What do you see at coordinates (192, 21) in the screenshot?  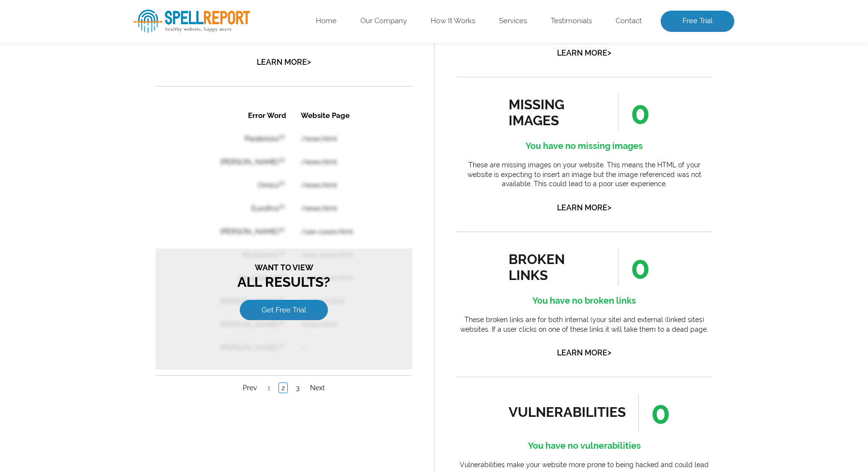 I see `img: SpellReport` at bounding box center [192, 21].